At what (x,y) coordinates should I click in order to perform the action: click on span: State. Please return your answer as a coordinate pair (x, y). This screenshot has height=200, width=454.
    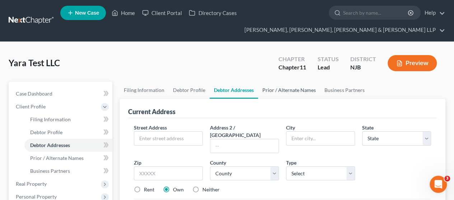
    Looking at the image, I should click on (368, 128).